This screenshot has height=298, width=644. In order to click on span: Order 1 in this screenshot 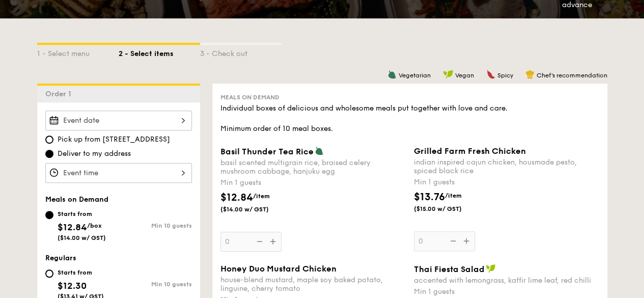, I will do `click(60, 94)`.